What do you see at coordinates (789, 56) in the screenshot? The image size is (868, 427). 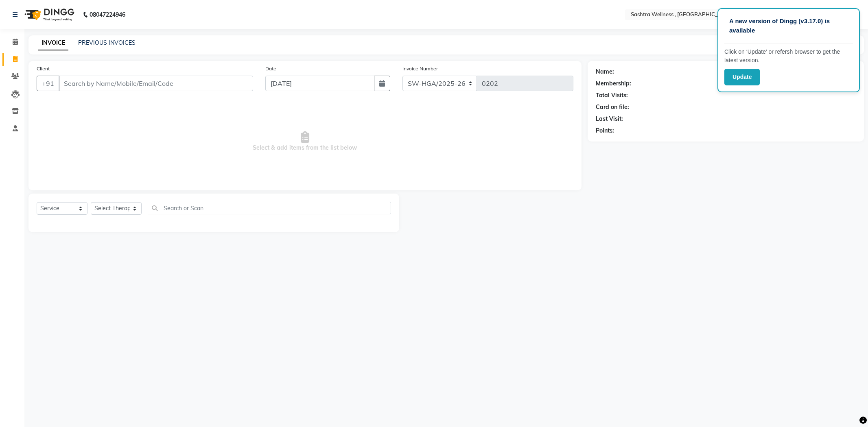 I see `p: Click on ‘Update’ or refersh browser to get the latest version.` at bounding box center [789, 56].